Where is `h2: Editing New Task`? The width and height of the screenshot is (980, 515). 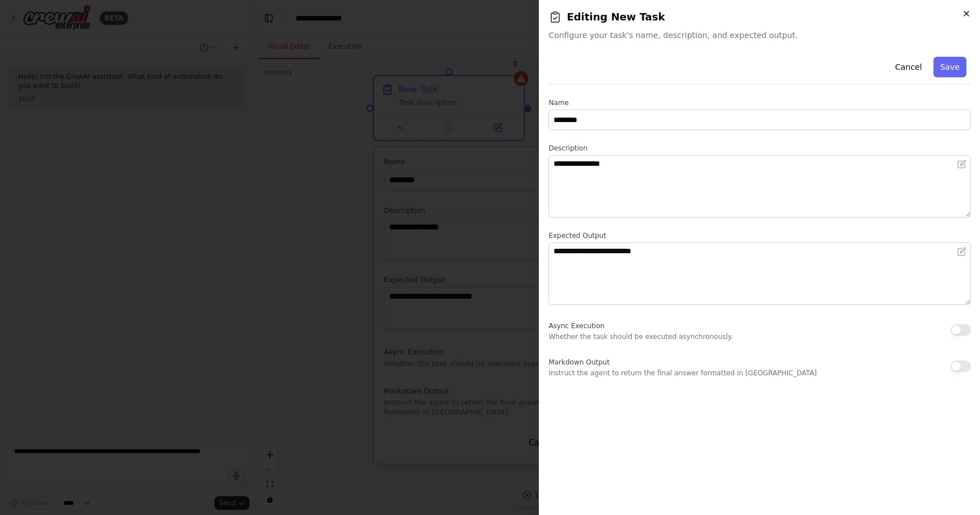 h2: Editing New Task is located at coordinates (760, 17).